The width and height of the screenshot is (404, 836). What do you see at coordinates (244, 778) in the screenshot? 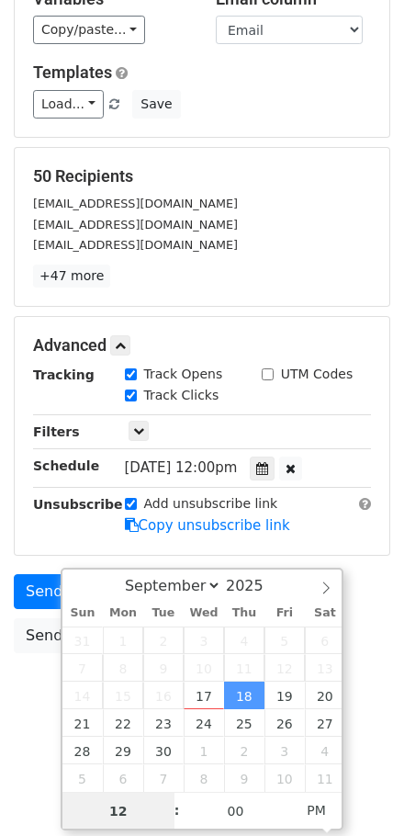
I see `span: October 9, 2025` at bounding box center [244, 778].